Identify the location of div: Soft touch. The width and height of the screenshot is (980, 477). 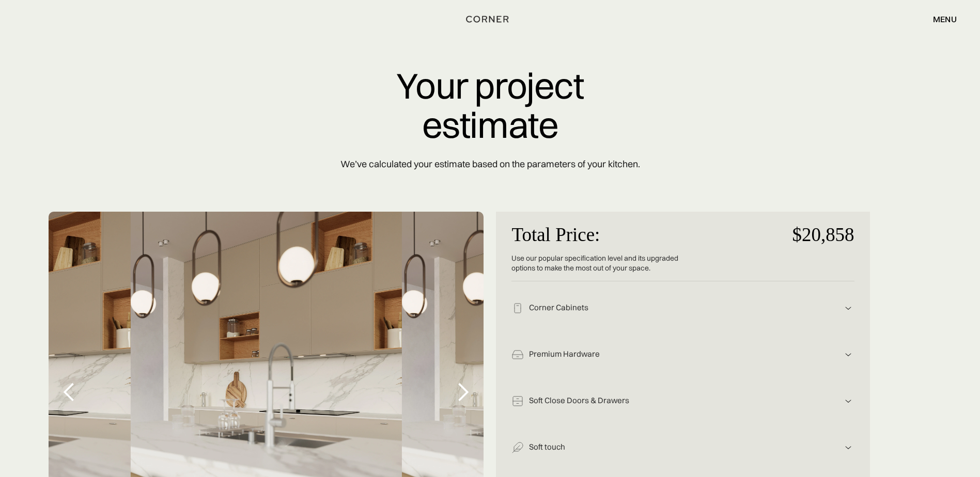
(682, 447).